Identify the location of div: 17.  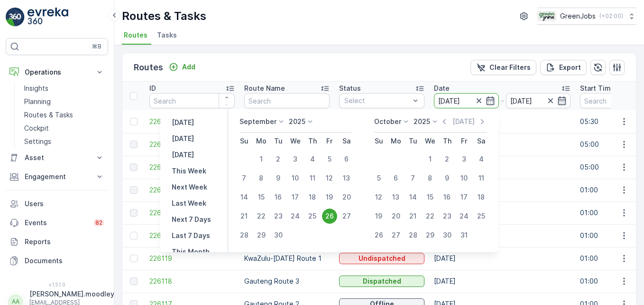
(464, 197).